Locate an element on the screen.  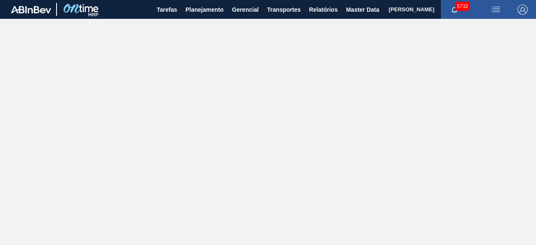
button: Notificações is located at coordinates (454, 10).